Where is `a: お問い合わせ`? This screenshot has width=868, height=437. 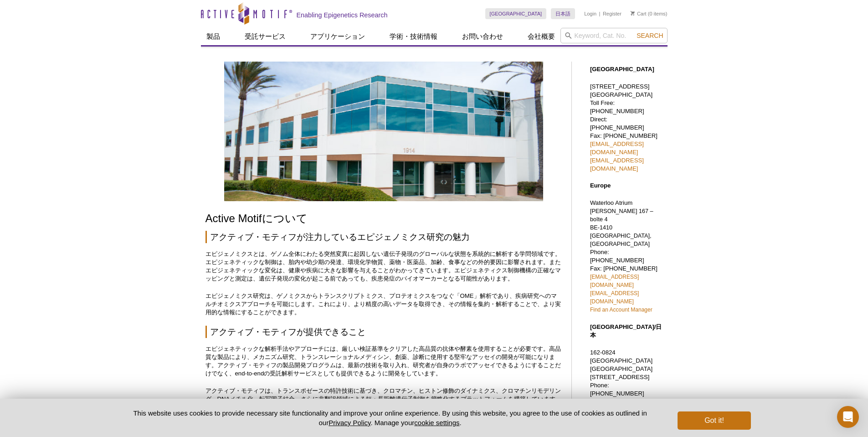
a: お問い合わせ is located at coordinates (483, 37).